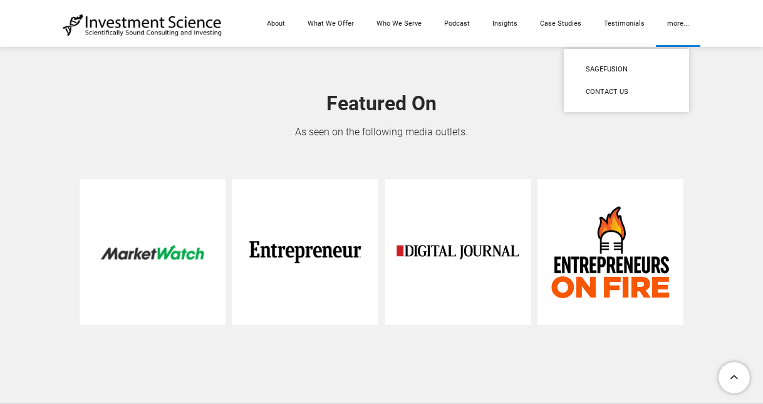 This screenshot has height=404, width=763. Describe the element at coordinates (627, 92) in the screenshot. I see `span: Contact Us` at that location.